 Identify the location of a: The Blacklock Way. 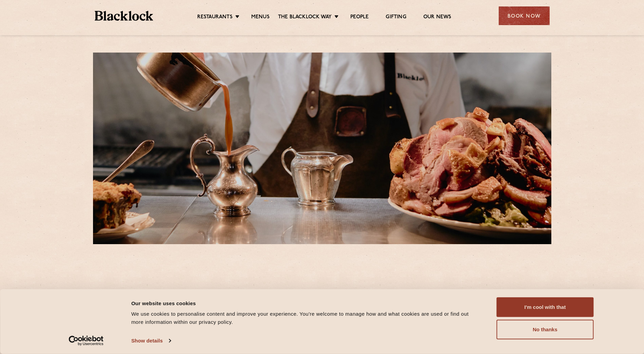
(305, 17).